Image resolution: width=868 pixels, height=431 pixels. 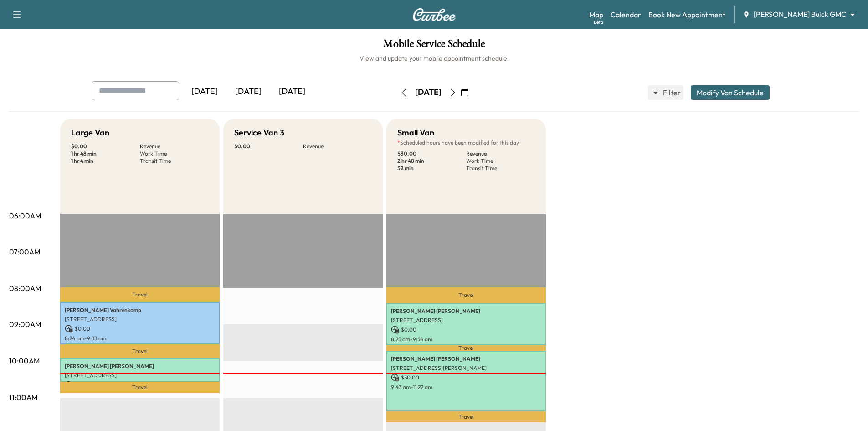 I want to click on p: 1 hr 4 min, so click(x=105, y=161).